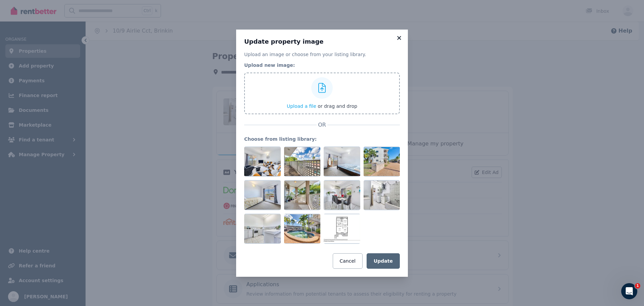 Image resolution: width=644 pixels, height=306 pixels. What do you see at coordinates (322, 125) in the screenshot?
I see `span: OR` at bounding box center [322, 125].